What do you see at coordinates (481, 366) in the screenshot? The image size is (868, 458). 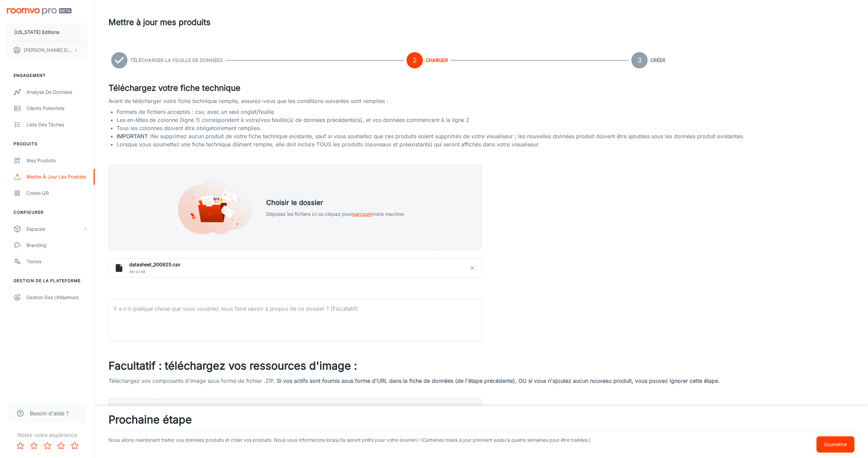 I see `h3: Facultatif : téléchargez vos ressources d'image :` at bounding box center [481, 366].